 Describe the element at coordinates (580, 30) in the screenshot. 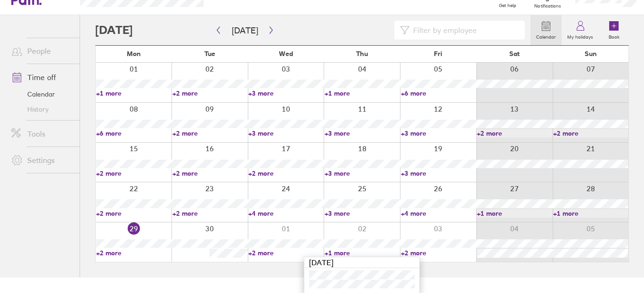

I see `a: My holidays` at that location.